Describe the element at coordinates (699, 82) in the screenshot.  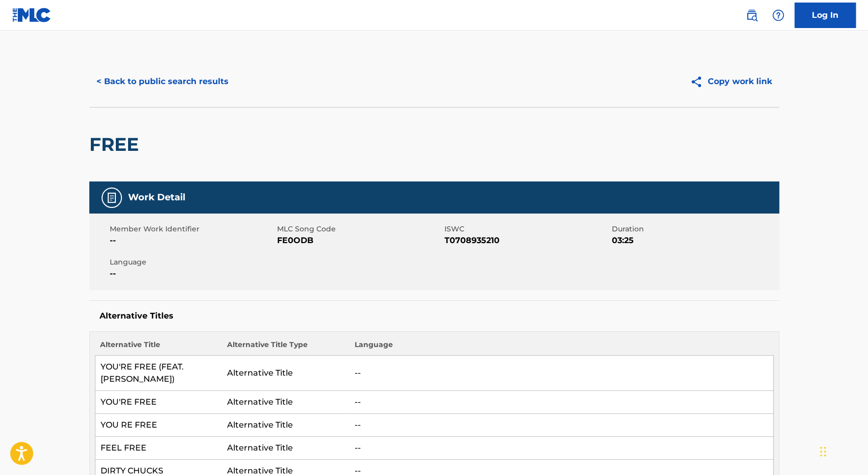
I see `img: Copy work link` at that location.